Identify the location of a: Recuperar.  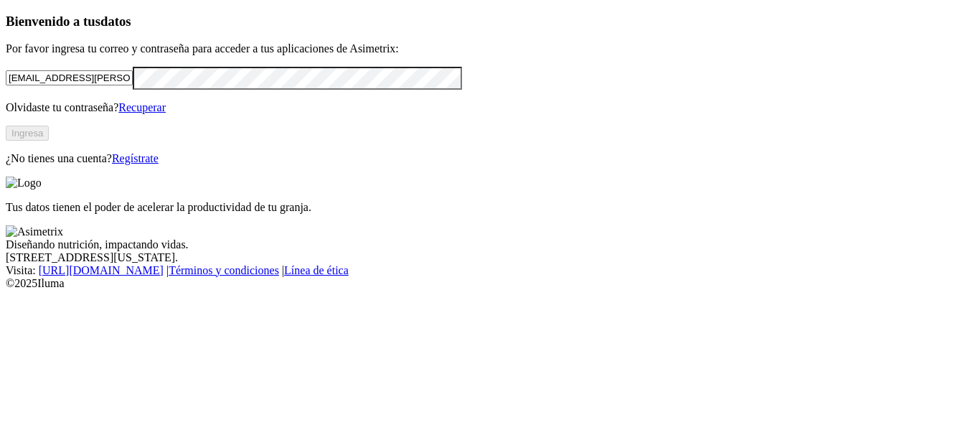
(142, 107).